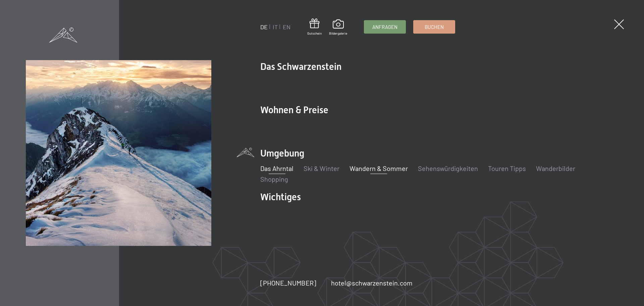 The image size is (644, 306). Describe the element at coordinates (314, 33) in the screenshot. I see `span: Gutschein` at that location.